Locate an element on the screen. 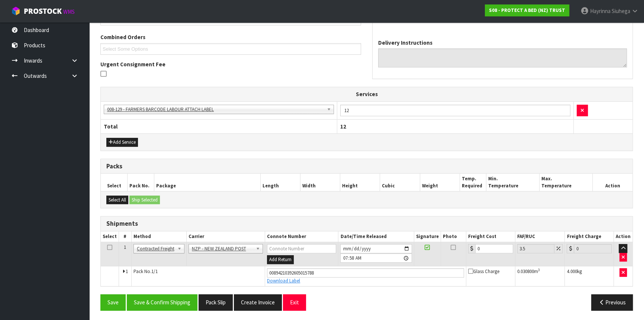 The image size is (644, 320). span: NZP - NEW ZEALAND POST is located at coordinates (222, 249).